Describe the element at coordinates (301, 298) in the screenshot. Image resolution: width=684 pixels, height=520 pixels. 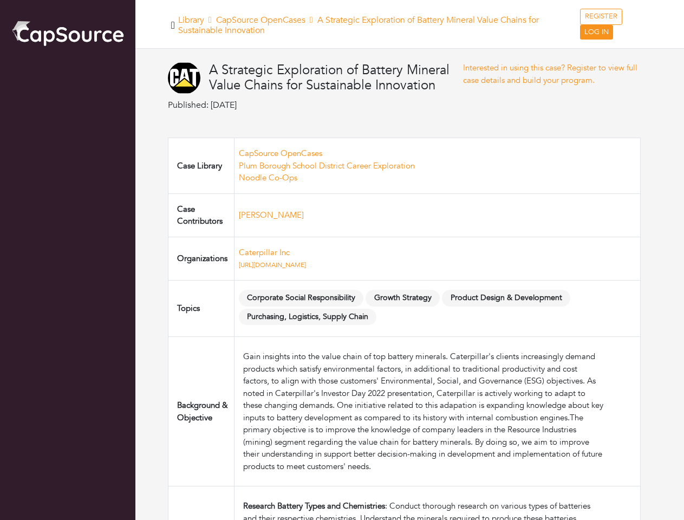
I see `span: Corporate Social Responsibility` at that location.